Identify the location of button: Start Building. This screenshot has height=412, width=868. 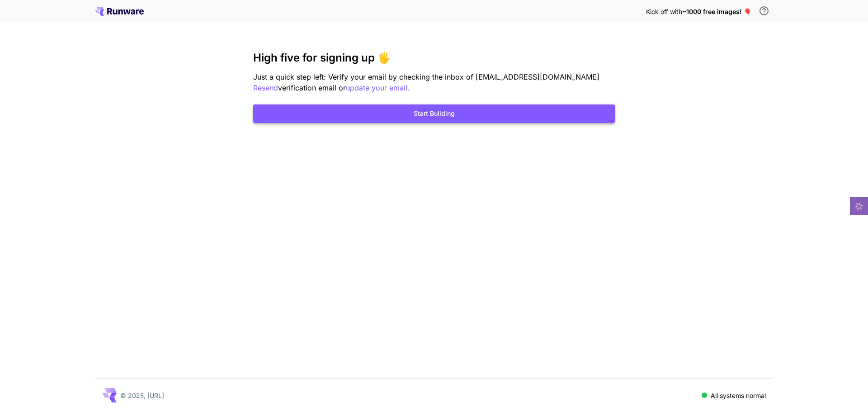
(434, 113).